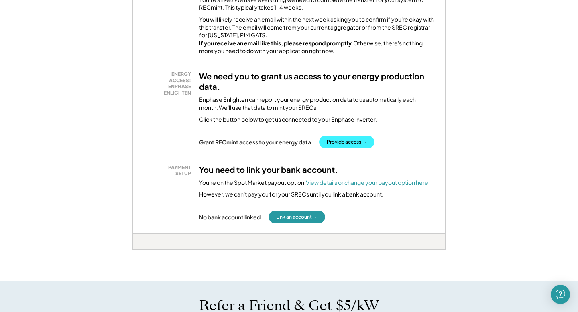 The height and width of the screenshot is (312, 578). I want to click on div: However, we can't pay you for your SRECs until you link a bank account., so click(291, 195).